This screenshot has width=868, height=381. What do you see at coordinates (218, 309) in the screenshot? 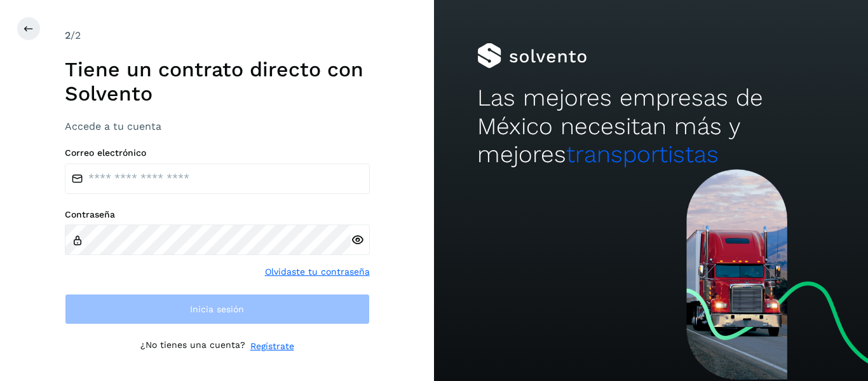
I see `button: Inicia sesión` at bounding box center [218, 309].